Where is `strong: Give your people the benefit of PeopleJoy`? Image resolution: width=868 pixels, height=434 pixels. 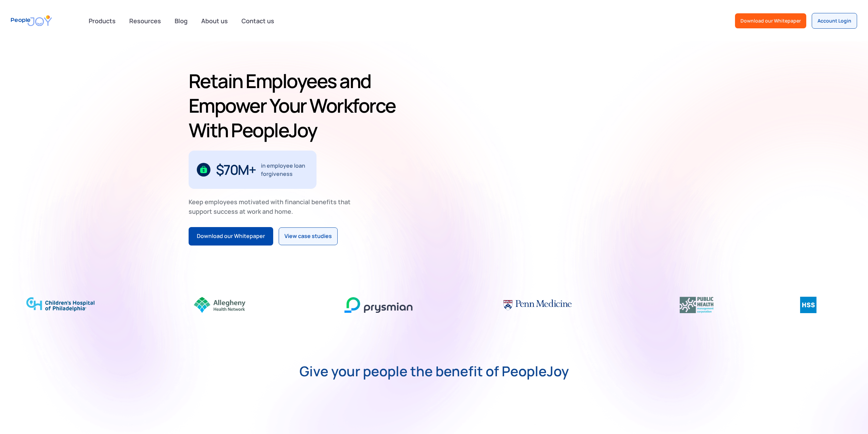 strong: Give your people the benefit of PeopleJoy is located at coordinates (434, 372).